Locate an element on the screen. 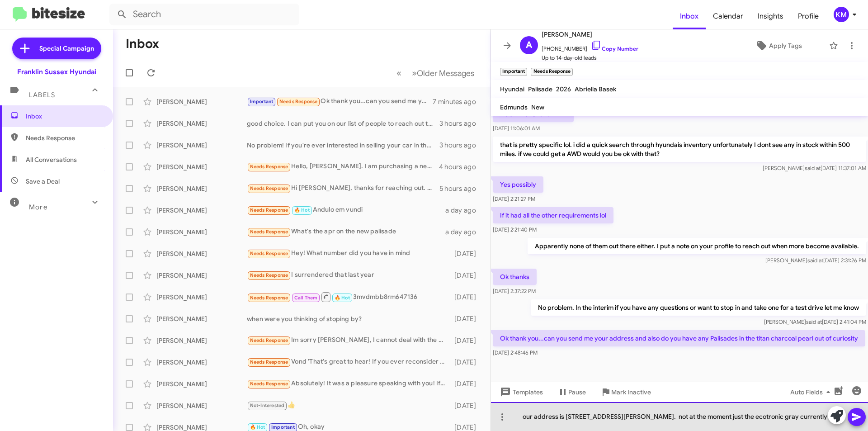 Image resolution: width=868 pixels, height=431 pixels. div: 5 hours ago is located at coordinates (461, 189).